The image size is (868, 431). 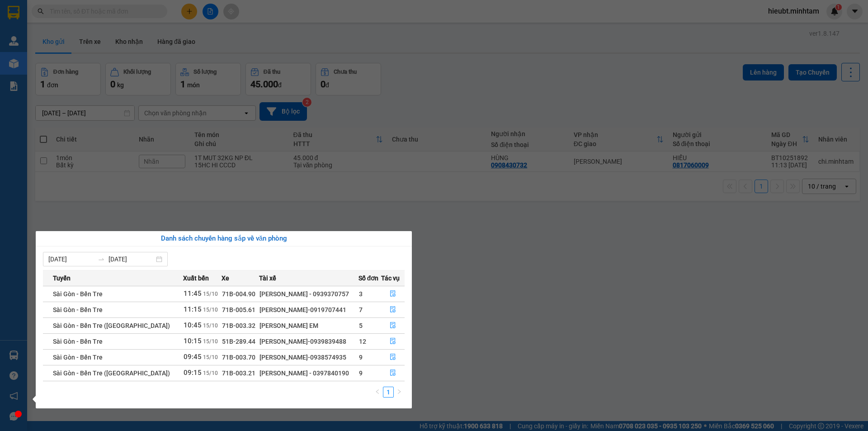 What do you see at coordinates (239, 294) in the screenshot?
I see `span: 71B-004.90` at bounding box center [239, 294].